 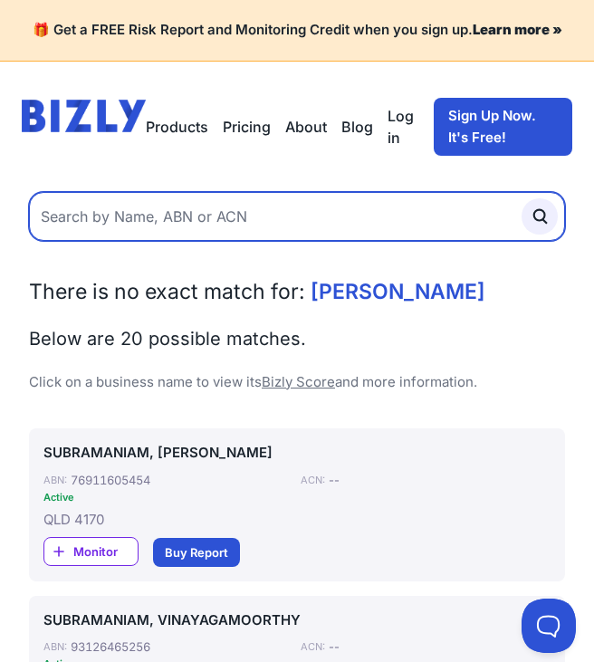 What do you see at coordinates (297, 382) in the screenshot?
I see `p: Click on a business name to view its and more information.` at bounding box center [297, 382].